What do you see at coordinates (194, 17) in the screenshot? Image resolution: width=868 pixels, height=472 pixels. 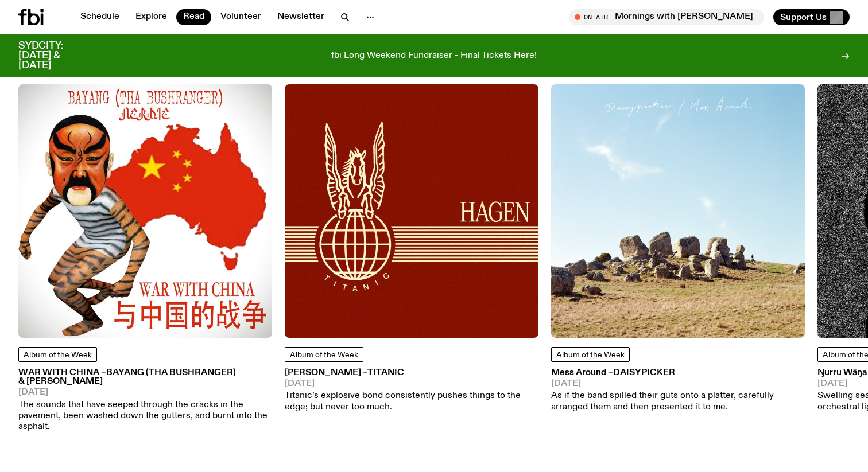 I see `a: Read` at bounding box center [194, 17].